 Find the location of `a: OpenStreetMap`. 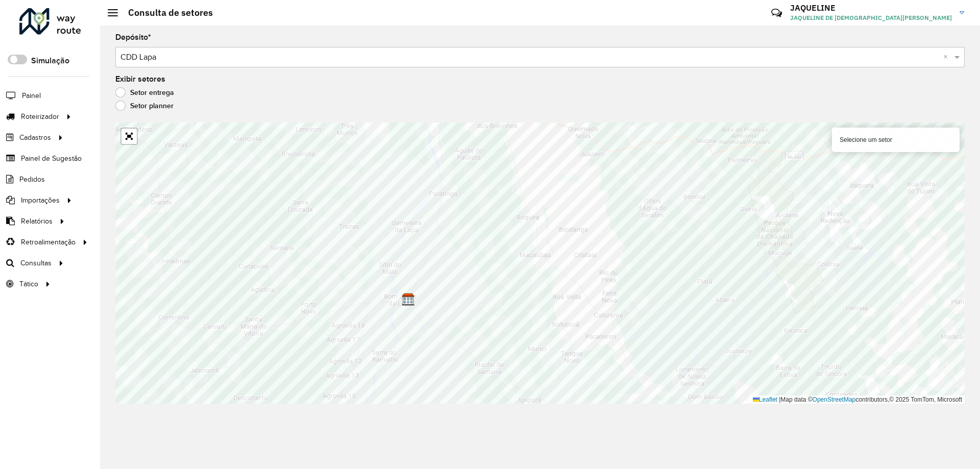

a: OpenStreetMap is located at coordinates (834, 400).